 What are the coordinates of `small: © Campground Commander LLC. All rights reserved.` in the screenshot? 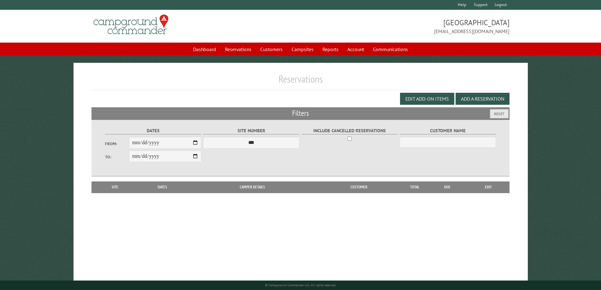 It's located at (300, 285).